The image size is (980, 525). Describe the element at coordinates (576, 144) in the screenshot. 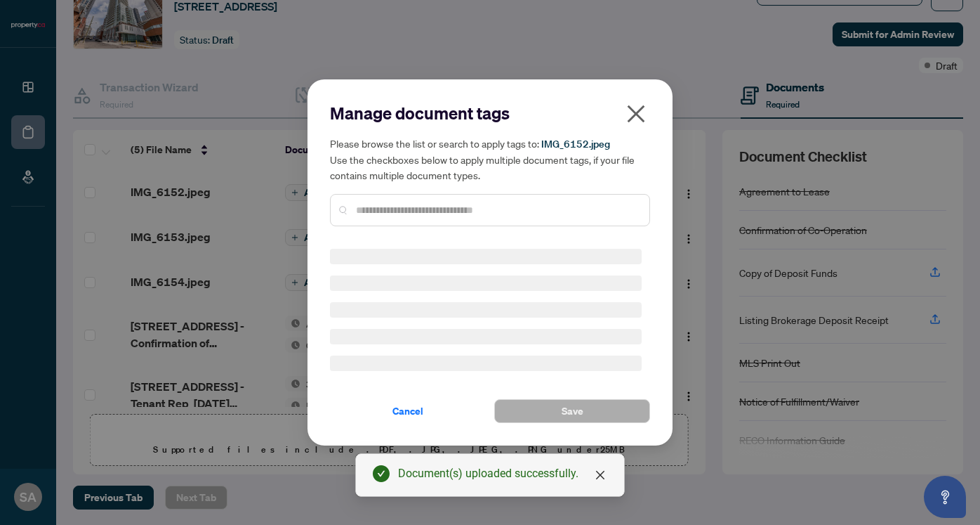

I see `span: IMG_6152.jpeg` at that location.